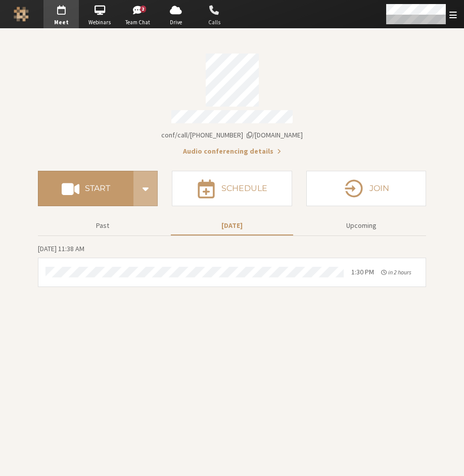 Image resolution: width=464 pixels, height=476 pixels. What do you see at coordinates (232, 188) in the screenshot?
I see `button: Schedule` at bounding box center [232, 188].